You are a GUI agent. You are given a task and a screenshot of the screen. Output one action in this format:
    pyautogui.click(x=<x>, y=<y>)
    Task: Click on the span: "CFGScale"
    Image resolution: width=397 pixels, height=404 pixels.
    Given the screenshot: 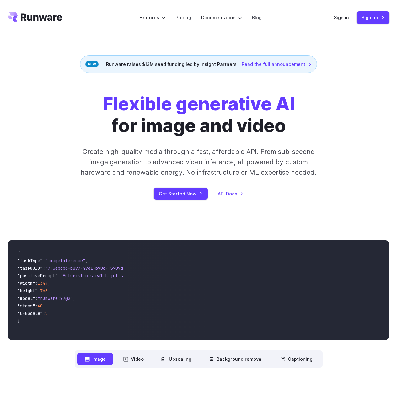 What is the action you would take?
    pyautogui.click(x=30, y=314)
    